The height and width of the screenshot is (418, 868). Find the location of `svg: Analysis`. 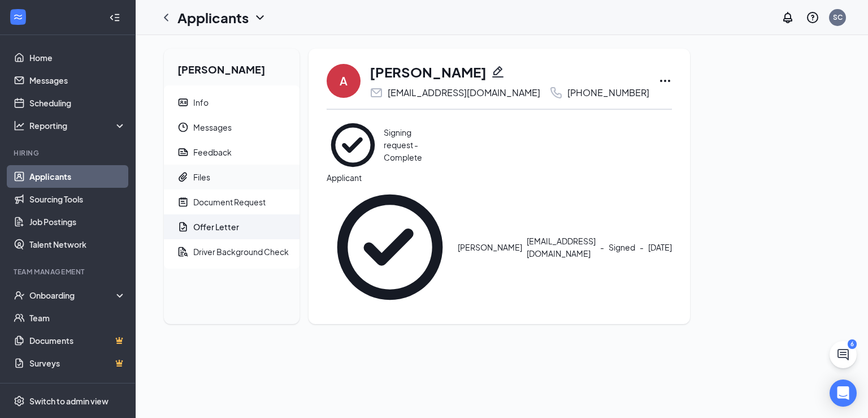

svg: Analysis is located at coordinates (19, 125).